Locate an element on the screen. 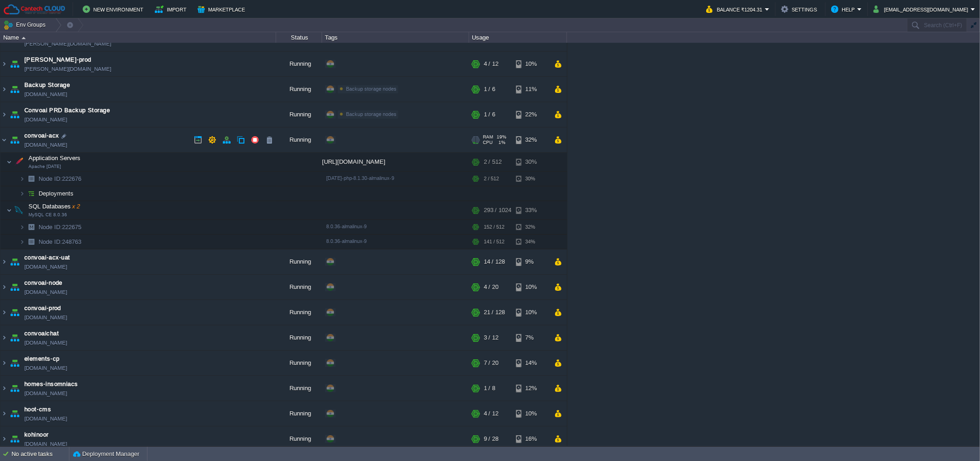  span: Backup Storage is located at coordinates (47, 85).